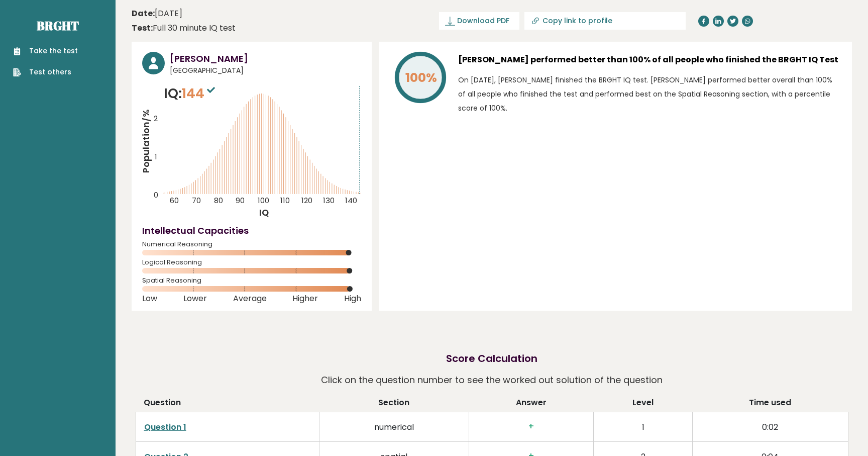 The image size is (868, 456). I want to click on span: Average, so click(250, 298).